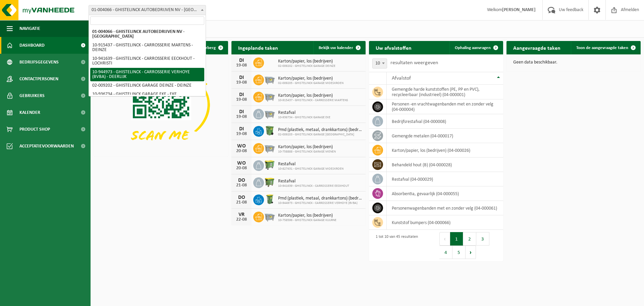 The height and width of the screenshot is (306, 644). What do you see at coordinates (459, 252) in the screenshot?
I see `button: 5` at bounding box center [459, 252].